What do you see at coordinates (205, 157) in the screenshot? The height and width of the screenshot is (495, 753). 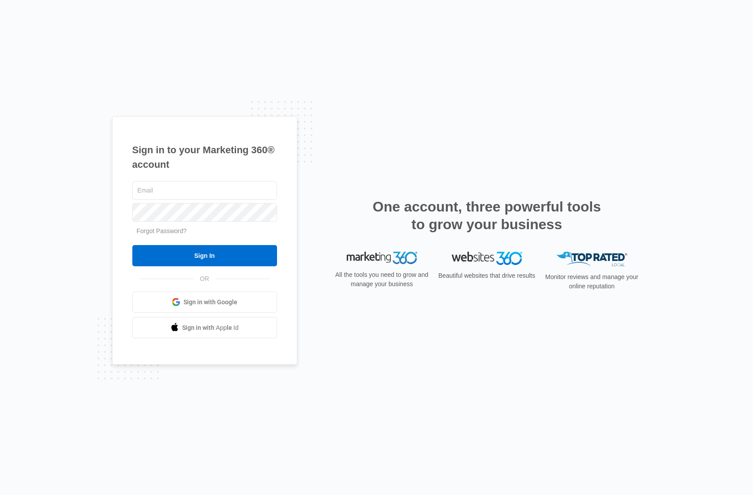 I see `h1: Sign in to your Marketing 360® account` at bounding box center [205, 157].